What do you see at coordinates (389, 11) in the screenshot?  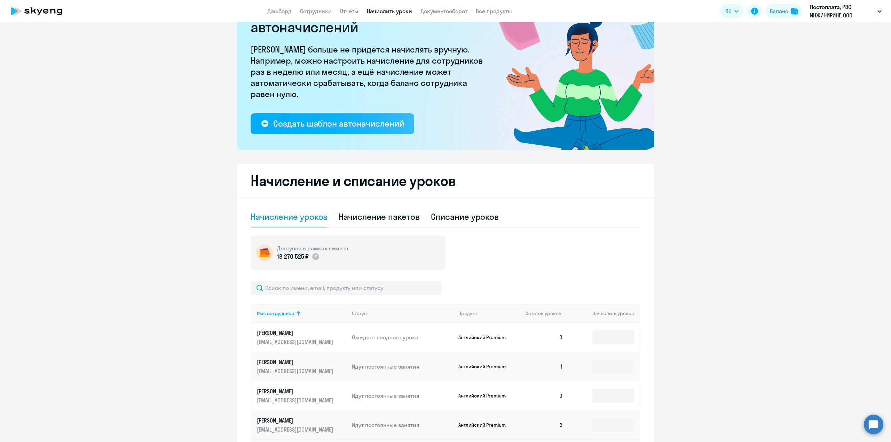 I see `a: Начислить уроки` at bounding box center [389, 11].